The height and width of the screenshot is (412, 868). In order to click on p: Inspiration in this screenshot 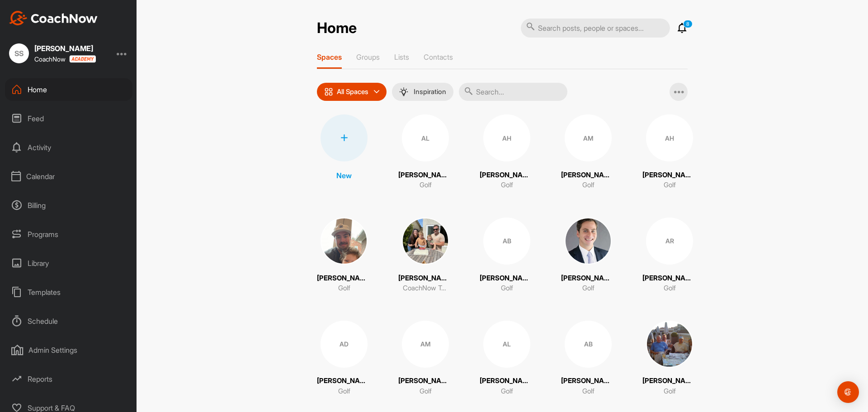, I will do `click(430, 92)`.